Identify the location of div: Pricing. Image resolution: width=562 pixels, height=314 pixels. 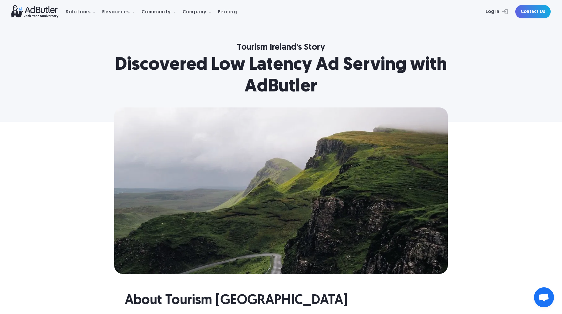
(228, 12).